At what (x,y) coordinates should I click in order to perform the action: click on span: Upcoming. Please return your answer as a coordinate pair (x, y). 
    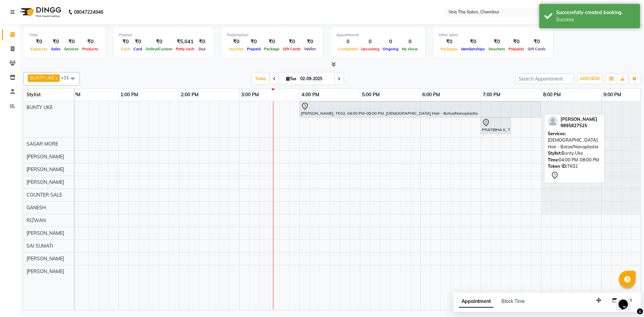
    Looking at the image, I should click on (370, 49).